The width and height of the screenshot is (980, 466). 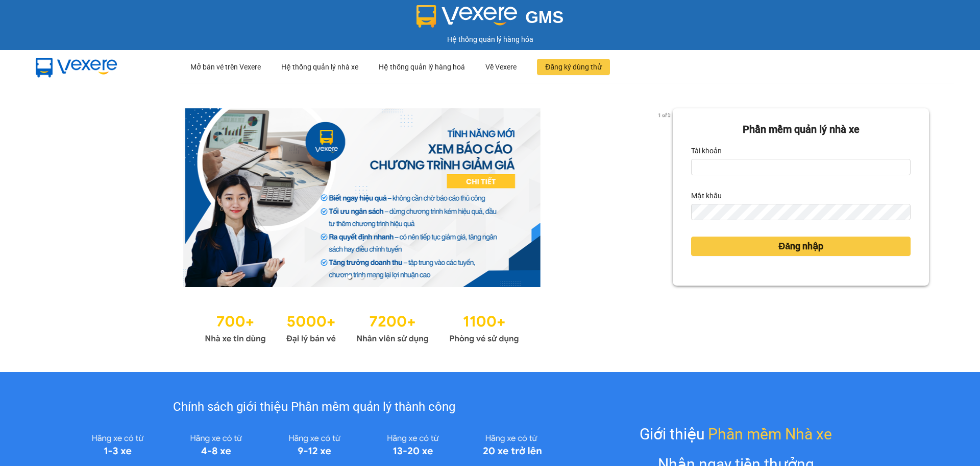 I want to click on li: slide item 1, so click(x=349, y=277).